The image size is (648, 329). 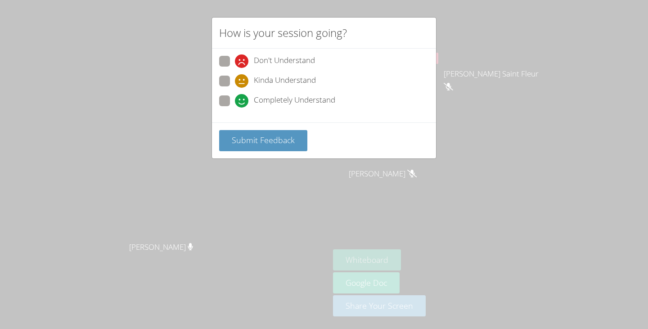 I want to click on span: Kinda Understand, so click(x=285, y=81).